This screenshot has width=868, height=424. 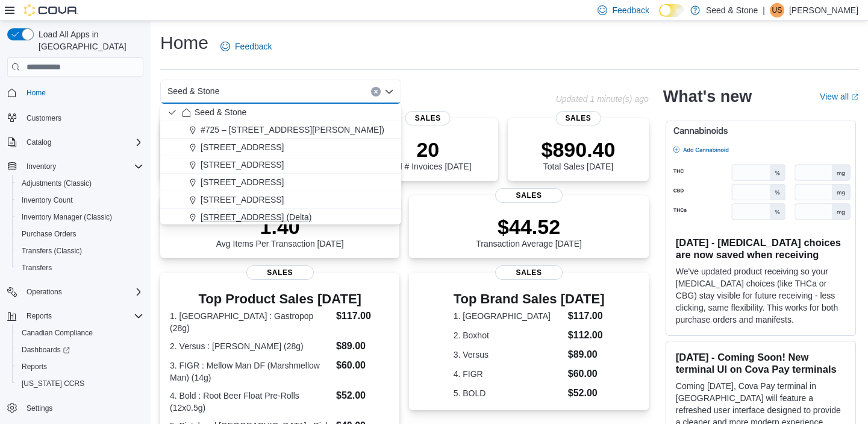 What do you see at coordinates (732, 10) in the screenshot?
I see `p: Seed & Stone` at bounding box center [732, 10].